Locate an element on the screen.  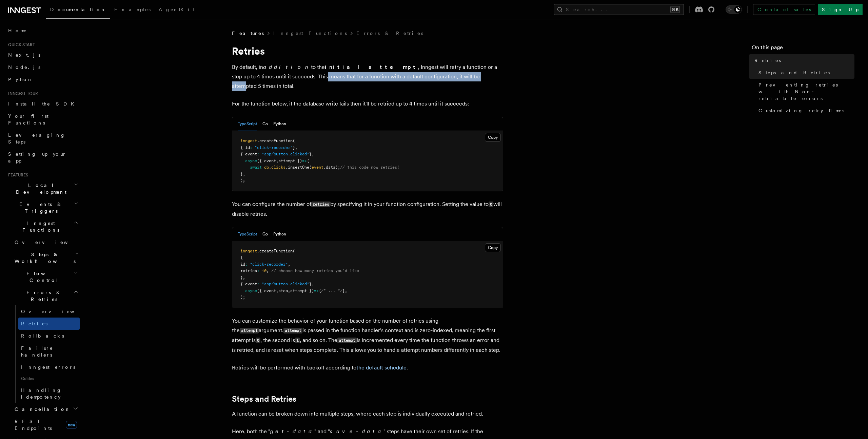
button: Errors & Retries is located at coordinates (46, 296).